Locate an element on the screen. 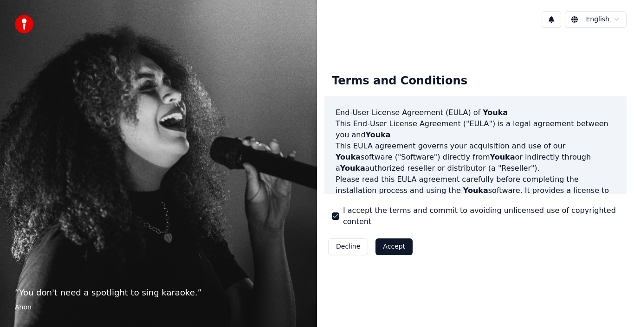  div: Terms and Conditions is located at coordinates (400, 81).